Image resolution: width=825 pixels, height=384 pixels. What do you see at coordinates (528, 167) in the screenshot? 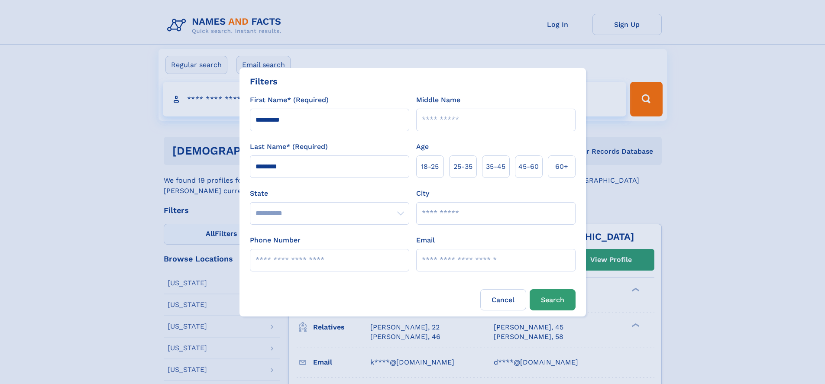
I see `span: 45‑60` at bounding box center [528, 167].